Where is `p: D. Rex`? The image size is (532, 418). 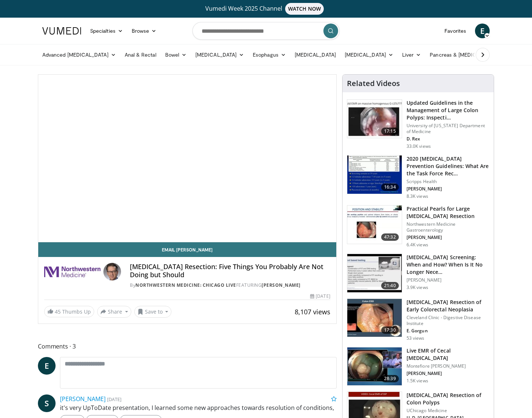 p: D. Rex is located at coordinates (448, 139).